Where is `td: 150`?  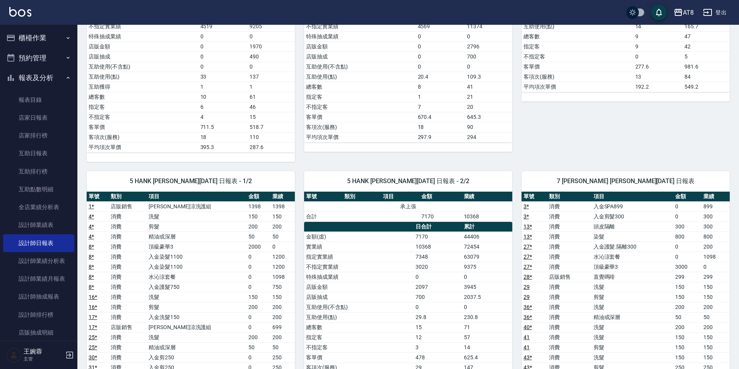 td: 150 is located at coordinates (258, 216).